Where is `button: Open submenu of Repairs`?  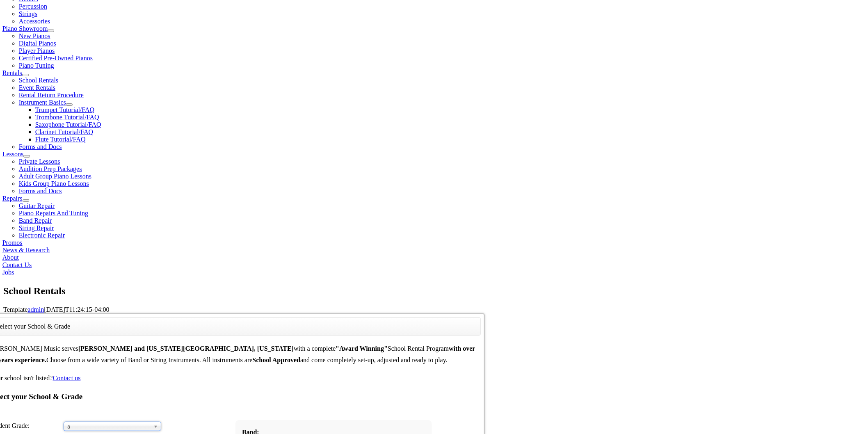 button: Open submenu of Repairs is located at coordinates (26, 201).